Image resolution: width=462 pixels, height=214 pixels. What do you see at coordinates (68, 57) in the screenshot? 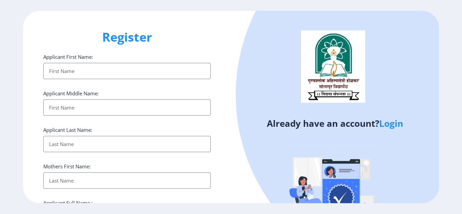
I see `label: Applicant First Name:` at bounding box center [68, 57].